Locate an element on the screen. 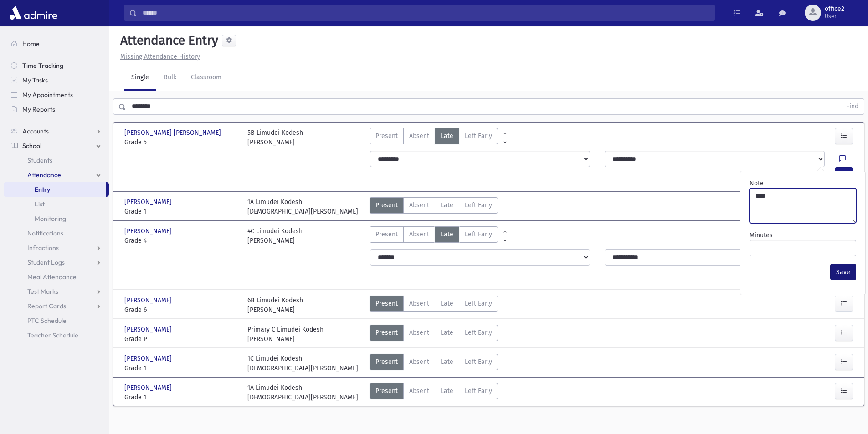  span: Home is located at coordinates (31, 44).